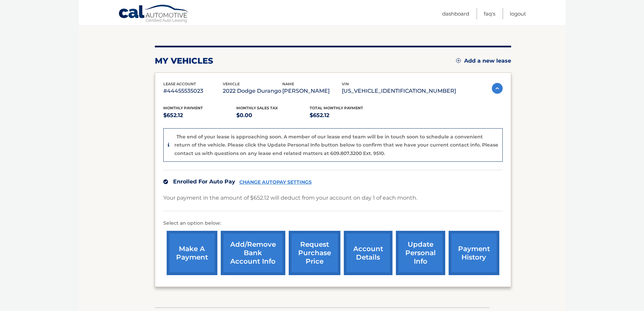  What do you see at coordinates (276, 182) in the screenshot?
I see `a: CHANGE AUTOPAY SETTINGS` at bounding box center [276, 182].